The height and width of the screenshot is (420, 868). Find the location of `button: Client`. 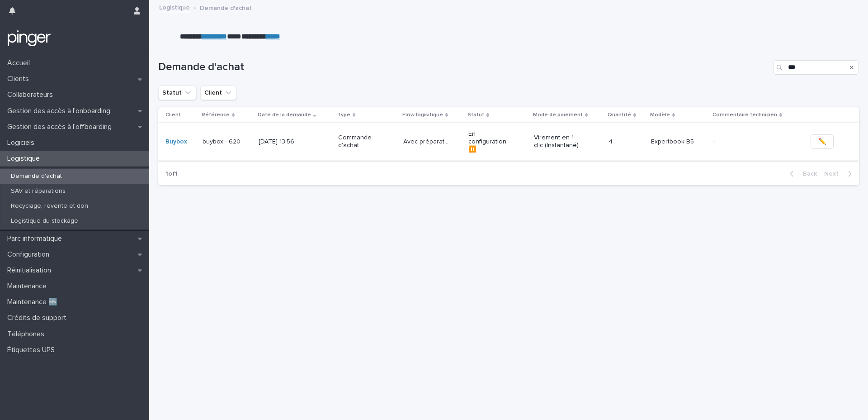

button: Client is located at coordinates (218, 93).